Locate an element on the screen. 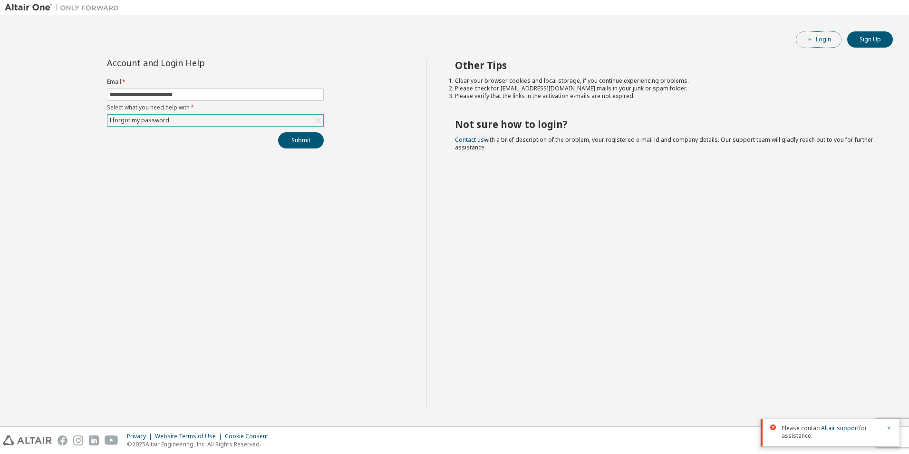 Image resolution: width=909 pixels, height=454 pixels. div: Cookie Consent is located at coordinates (249, 436).